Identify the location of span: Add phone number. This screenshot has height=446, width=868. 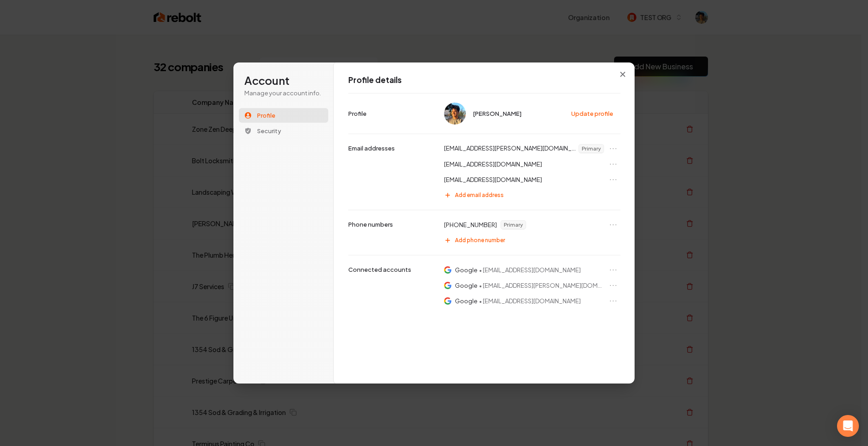
(480, 240).